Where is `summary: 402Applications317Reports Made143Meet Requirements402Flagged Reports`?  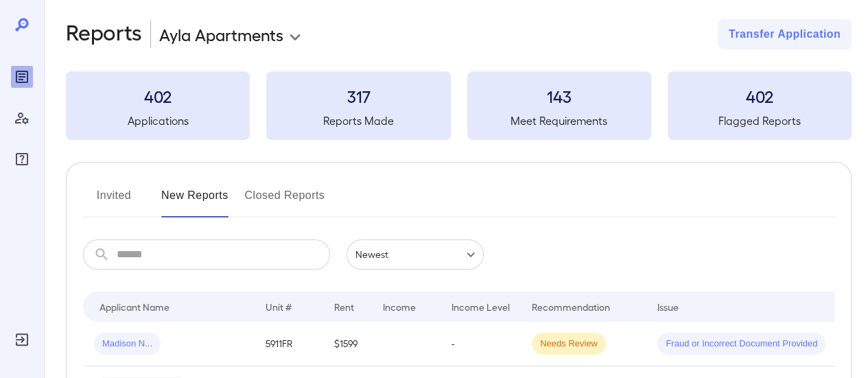
summary: 402Applications317Reports Made143Meet Requirements402Flagged Reports is located at coordinates (458, 106).